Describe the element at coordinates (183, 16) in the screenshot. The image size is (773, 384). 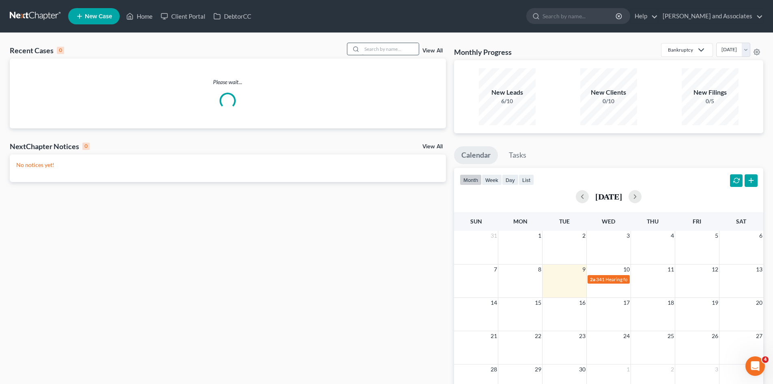
I see `a: Client Portal` at that location.